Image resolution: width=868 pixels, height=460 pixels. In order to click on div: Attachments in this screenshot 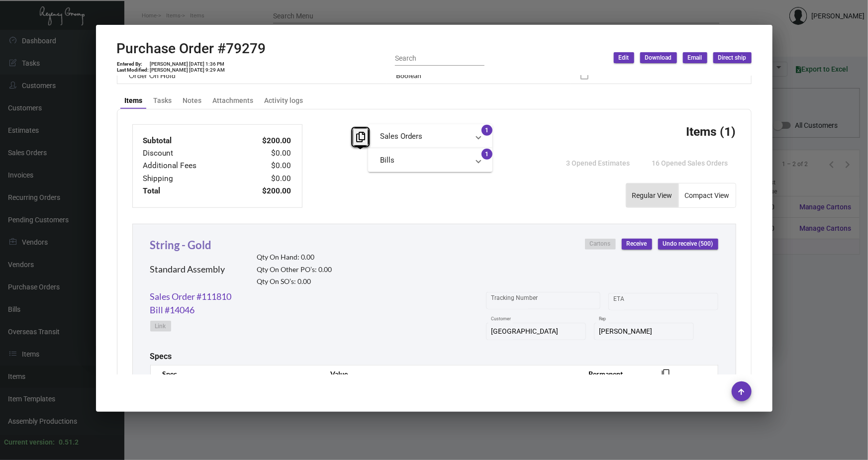, I will do `click(233, 101)`.